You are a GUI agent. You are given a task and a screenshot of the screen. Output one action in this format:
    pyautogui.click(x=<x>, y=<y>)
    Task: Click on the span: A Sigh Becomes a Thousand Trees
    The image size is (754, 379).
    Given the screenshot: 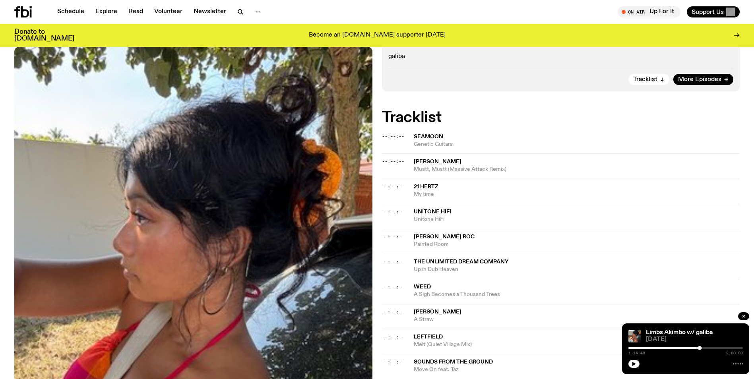 What is the action you would take?
    pyautogui.click(x=577, y=295)
    